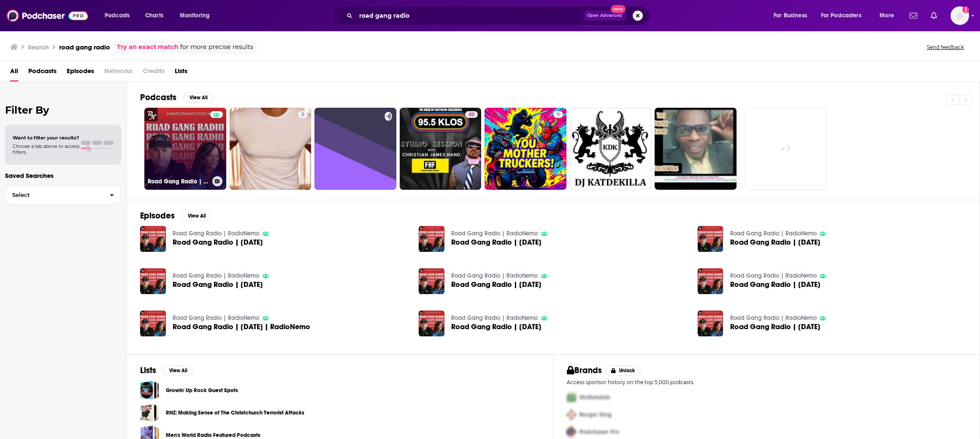 The width and height of the screenshot is (980, 439). I want to click on a: Podcasts, so click(43, 72).